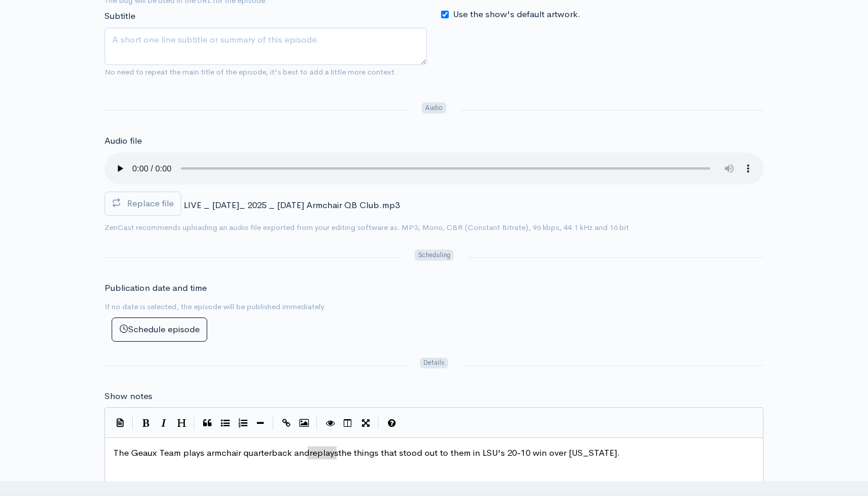 Image resolution: width=868 pixels, height=496 pixels. Describe the element at coordinates (150, 202) in the screenshot. I see `span: Replace file` at that location.